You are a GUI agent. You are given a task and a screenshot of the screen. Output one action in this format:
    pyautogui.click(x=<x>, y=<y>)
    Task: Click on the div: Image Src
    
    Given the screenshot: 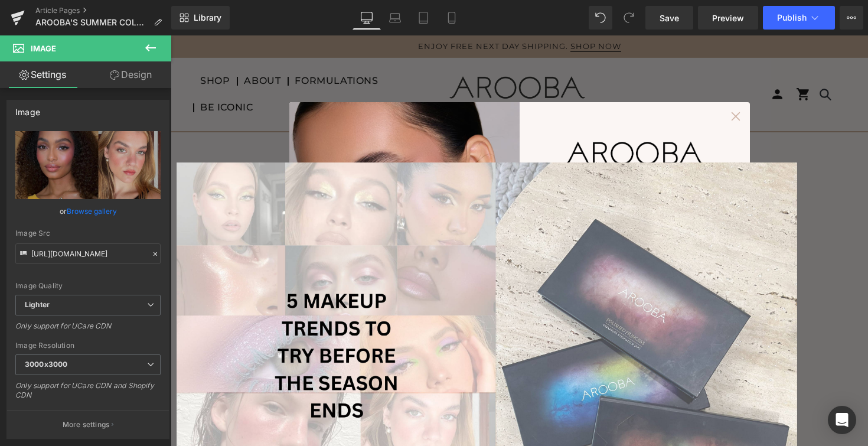 What is the action you would take?
    pyautogui.click(x=88, y=233)
    